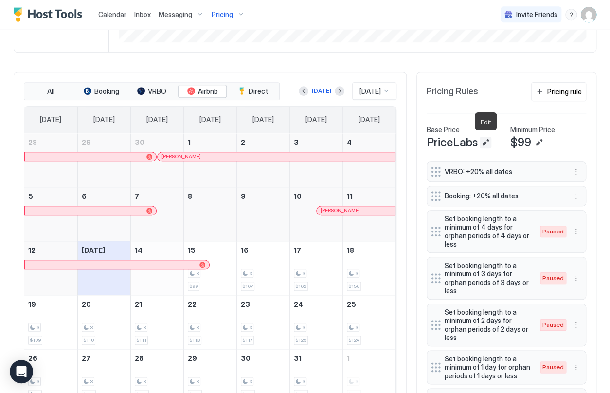 The image size is (610, 393). Describe the element at coordinates (369, 120) in the screenshot. I see `a: Saturday` at that location.